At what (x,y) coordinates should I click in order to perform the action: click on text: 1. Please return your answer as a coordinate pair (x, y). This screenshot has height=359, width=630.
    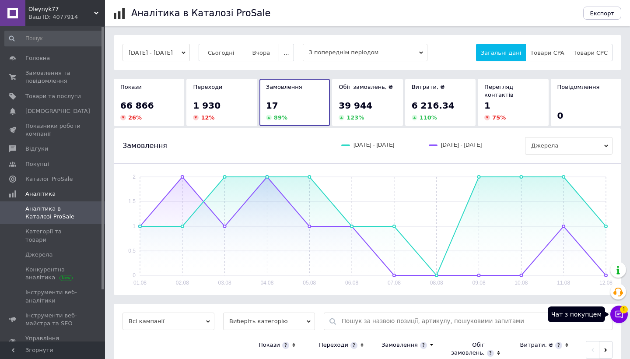
    Looking at the image, I should click on (134, 226).